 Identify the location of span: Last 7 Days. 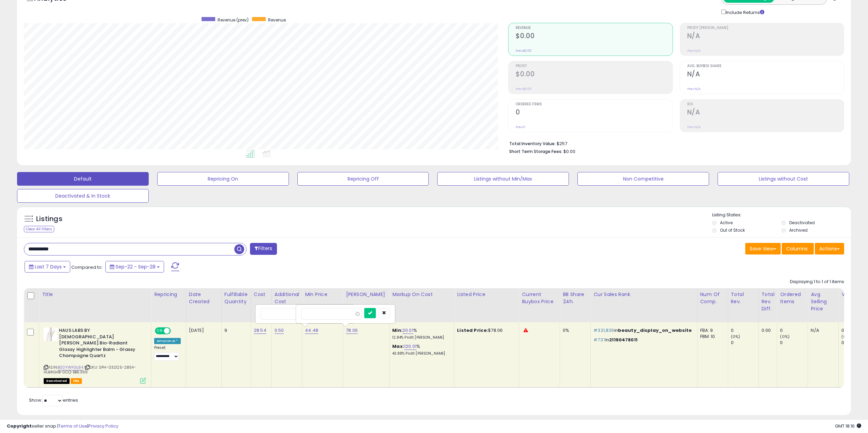
(48, 266).